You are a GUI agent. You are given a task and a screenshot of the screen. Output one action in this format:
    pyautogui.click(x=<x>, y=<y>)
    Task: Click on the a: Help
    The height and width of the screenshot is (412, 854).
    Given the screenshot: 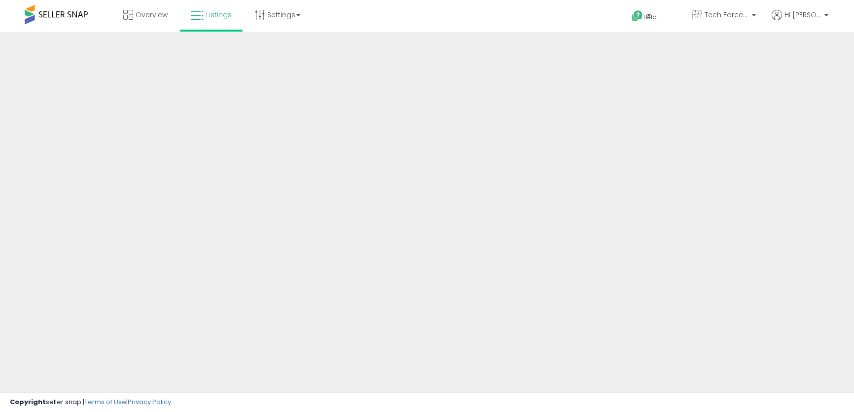 What is the action you would take?
    pyautogui.click(x=650, y=17)
    